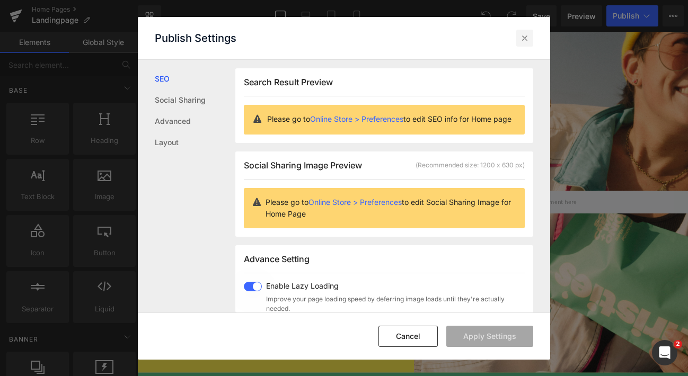  What do you see at coordinates (195, 143) in the screenshot?
I see `a: Layout` at bounding box center [195, 143].